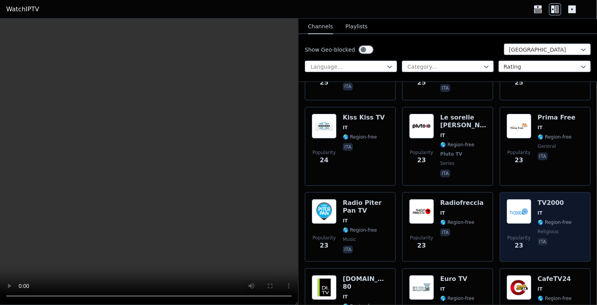 Image resolution: width=597 pixels, height=305 pixels. What do you see at coordinates (451, 154) in the screenshot?
I see `span: Pluto TV` at bounding box center [451, 154].